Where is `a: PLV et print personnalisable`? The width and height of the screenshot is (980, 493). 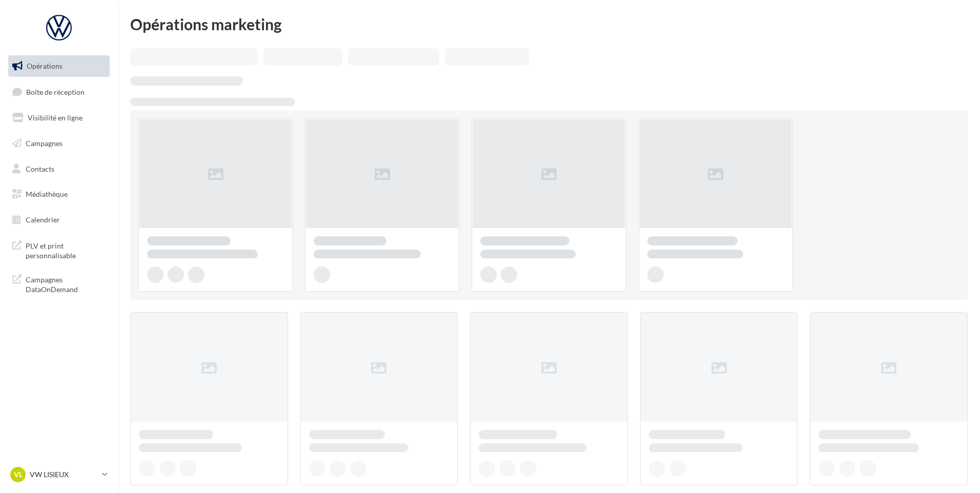 a: PLV et print personnalisable is located at coordinates (59, 250).